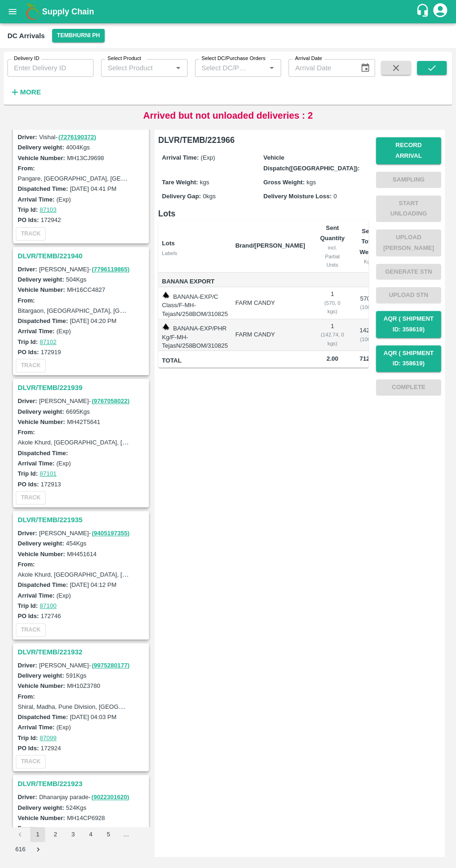 The width and height of the screenshot is (456, 868). What do you see at coordinates (195, 282) in the screenshot?
I see `span: Banana Export` at bounding box center [195, 282].